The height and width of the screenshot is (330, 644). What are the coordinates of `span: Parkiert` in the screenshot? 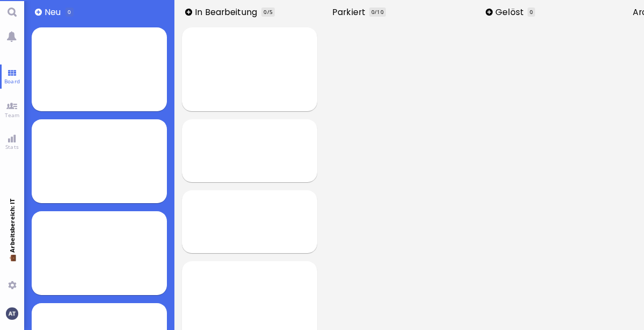 It's located at (351, 12).